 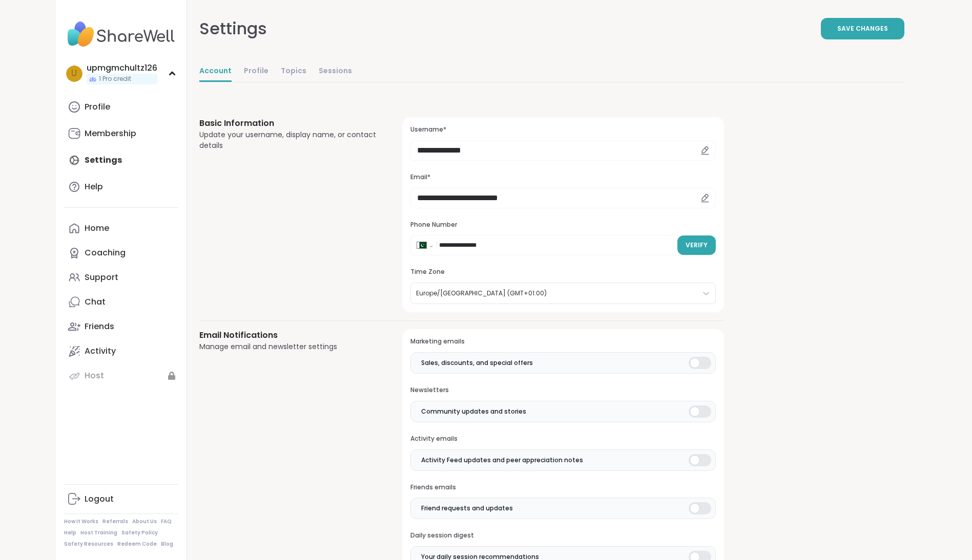 I want to click on a: Activity, so click(x=121, y=352).